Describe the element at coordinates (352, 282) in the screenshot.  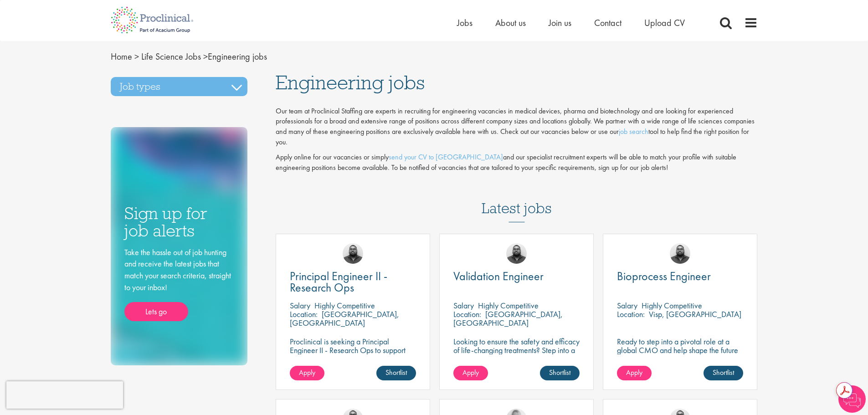
I see `a: Principal Engineer II - Research Ops` at that location.